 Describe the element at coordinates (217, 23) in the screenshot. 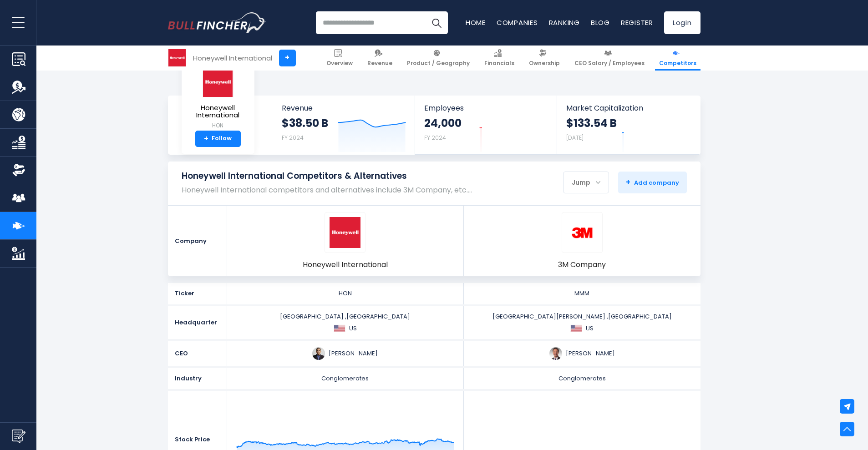

I see `img: Bullfincher logo` at that location.